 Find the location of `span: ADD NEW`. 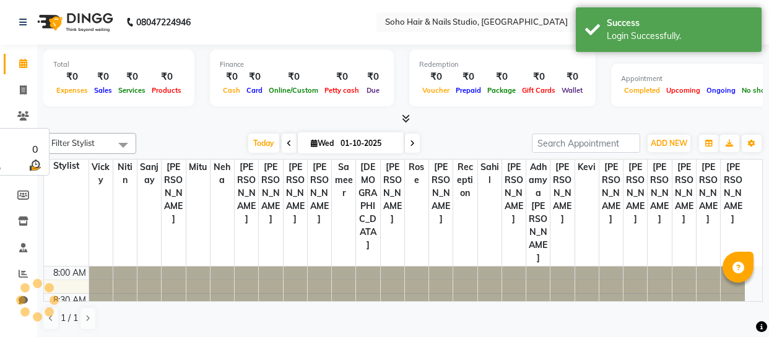

span: ADD NEW is located at coordinates (669, 143).